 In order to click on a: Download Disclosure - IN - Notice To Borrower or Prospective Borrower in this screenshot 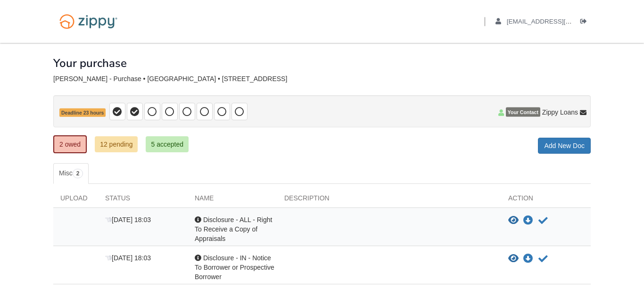, I will do `click(528, 259)`.